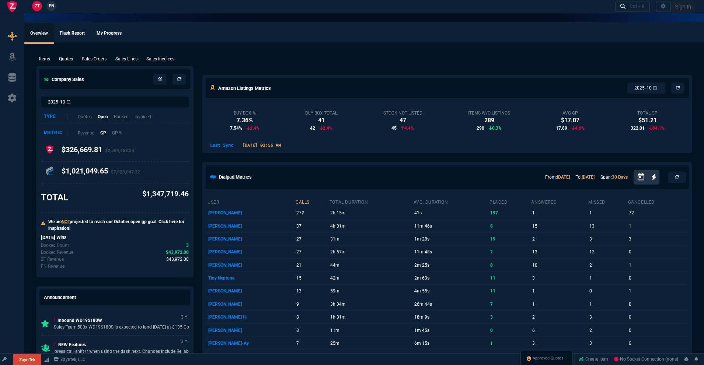  Describe the element at coordinates (451, 252) in the screenshot. I see `p: 11m 48s` at that location.